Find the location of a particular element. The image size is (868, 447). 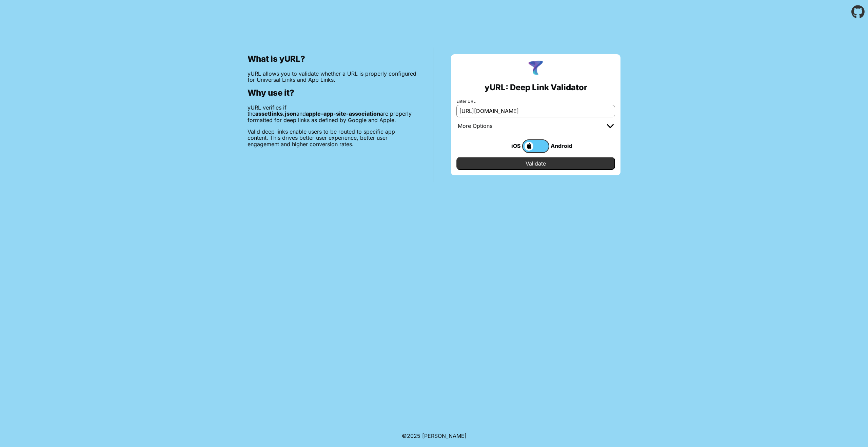

input: e.g. https://app.chayev.com/xyx is located at coordinates (536, 111).